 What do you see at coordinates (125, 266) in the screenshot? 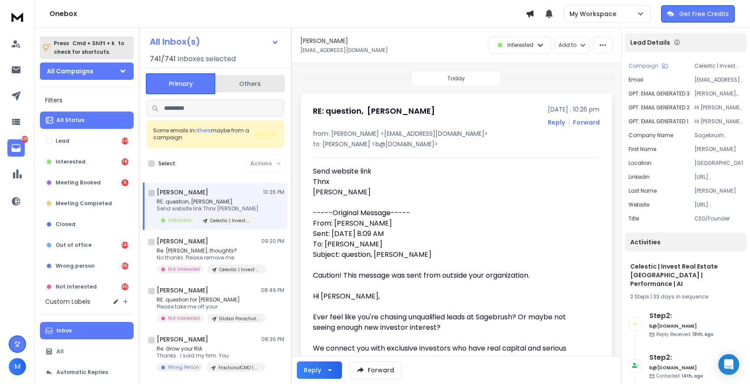
I see `div: 954` at bounding box center [125, 266].